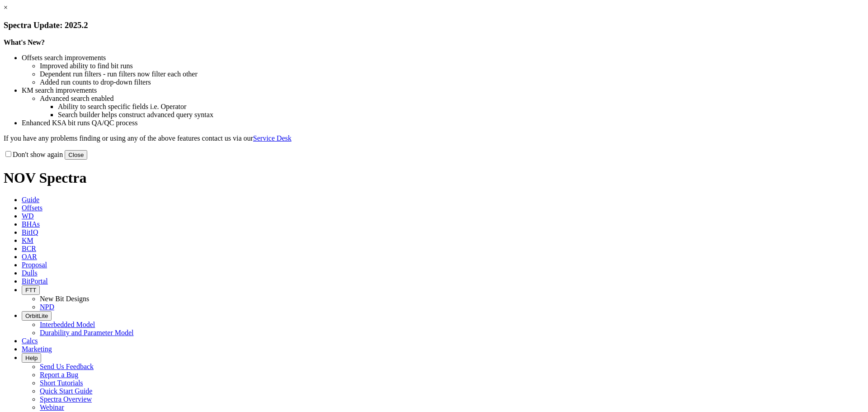 This screenshot has height=412, width=868. What do you see at coordinates (452, 74) in the screenshot?
I see `li: Dependent run filters - run filters now filter each other` at bounding box center [452, 74].